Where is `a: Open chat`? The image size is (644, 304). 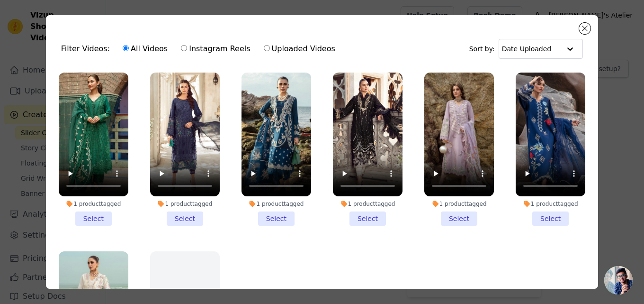
a: Open chat is located at coordinates (618, 280).